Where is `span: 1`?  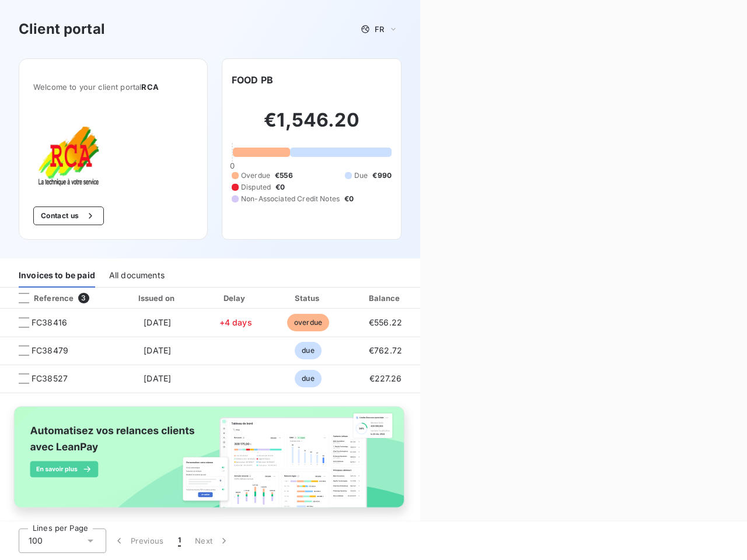
span: 1 is located at coordinates (179, 541).